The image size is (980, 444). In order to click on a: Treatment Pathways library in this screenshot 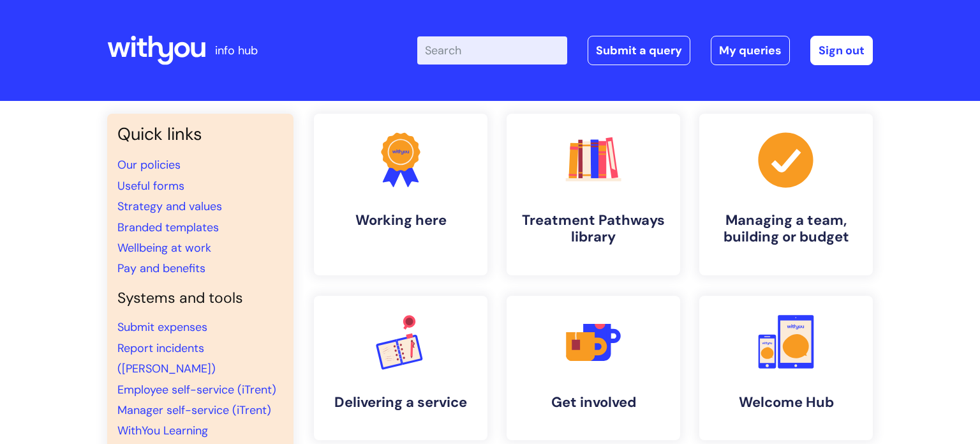, I will do `click(594, 194)`.